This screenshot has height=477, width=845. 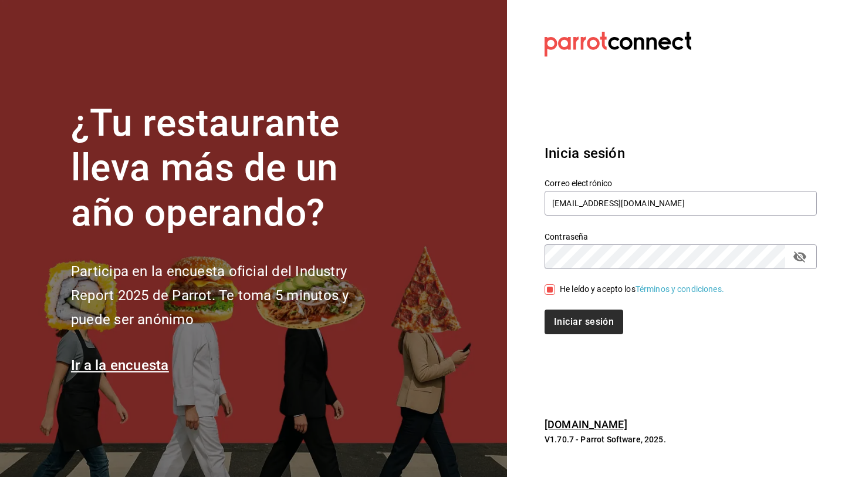 What do you see at coordinates (642, 289) in the screenshot?
I see `div: He leído y acepto los` at bounding box center [642, 289].